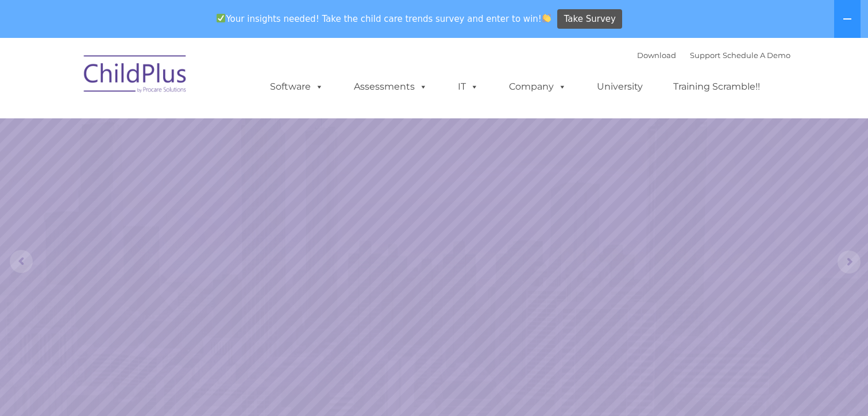 The height and width of the screenshot is (416, 868). What do you see at coordinates (296, 87) in the screenshot?
I see `a: Software` at bounding box center [296, 87].